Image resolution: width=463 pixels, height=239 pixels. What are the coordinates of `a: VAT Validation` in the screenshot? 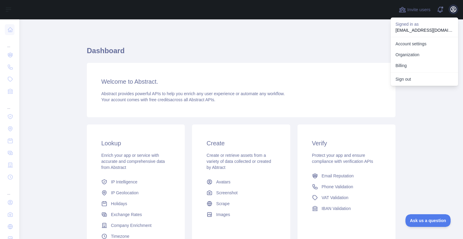 It's located at (347, 197).